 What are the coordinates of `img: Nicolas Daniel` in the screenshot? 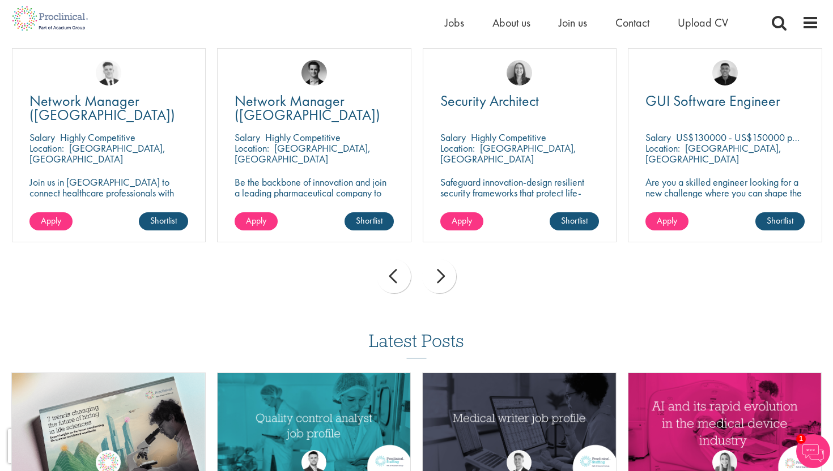 It's located at (108, 72).